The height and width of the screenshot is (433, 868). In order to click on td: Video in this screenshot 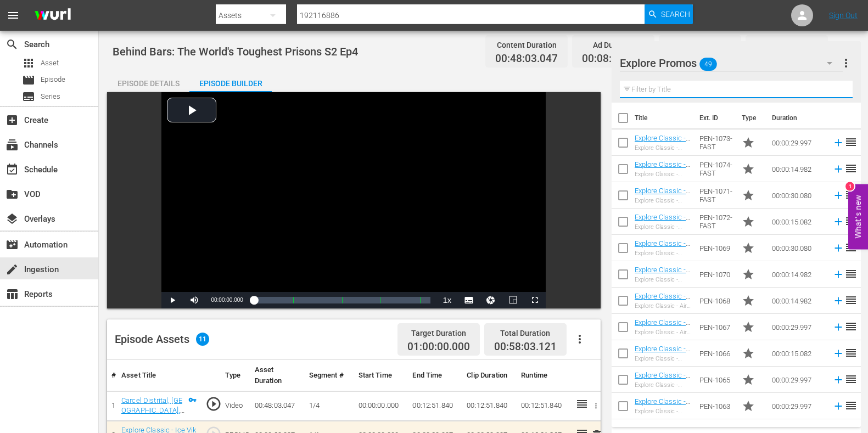, I will do `click(235, 406)`.